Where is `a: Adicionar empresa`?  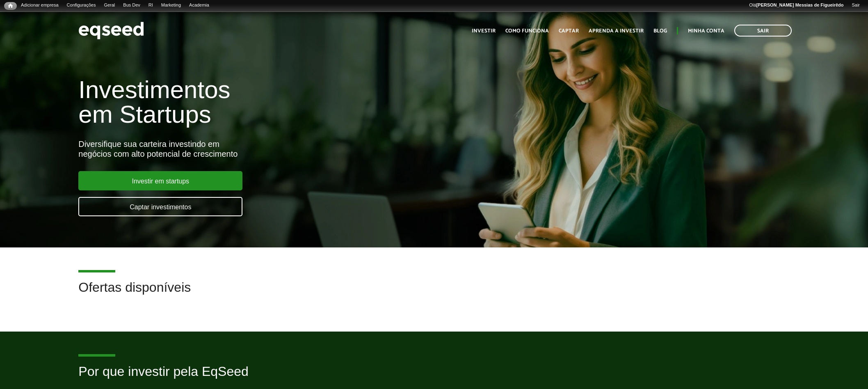
a: Adicionar empresa is located at coordinates (40, 6).